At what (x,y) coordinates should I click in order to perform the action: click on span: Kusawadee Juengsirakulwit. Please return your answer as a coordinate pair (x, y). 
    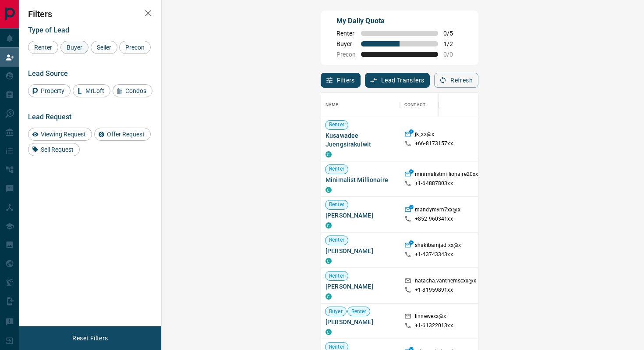
    Looking at the image, I should click on (360, 140).